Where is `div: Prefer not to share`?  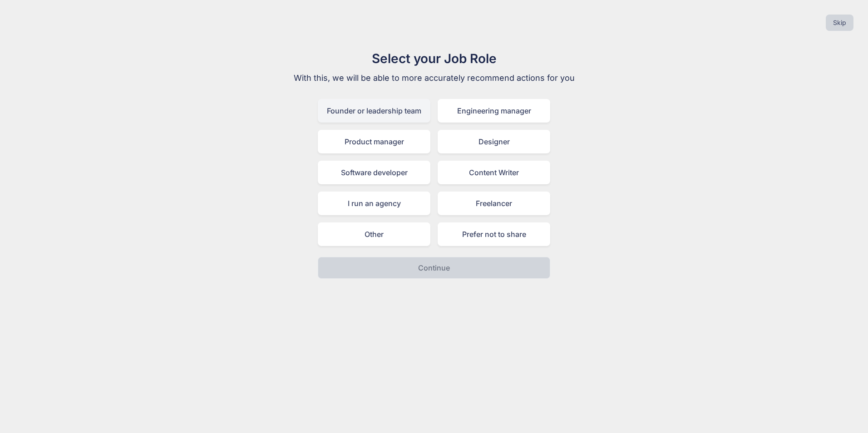
div: Prefer not to share is located at coordinates (494, 234).